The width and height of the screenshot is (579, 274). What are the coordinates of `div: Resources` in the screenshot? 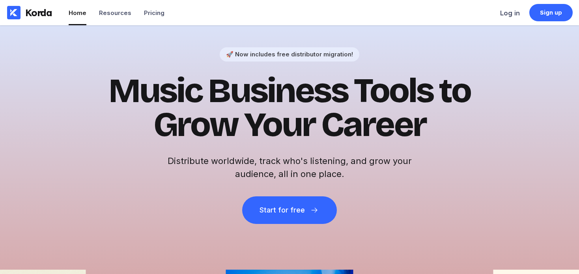 It's located at (115, 13).